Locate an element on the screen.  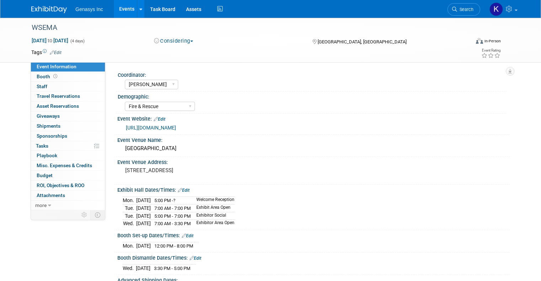
a: Attachments is located at coordinates (68, 195).